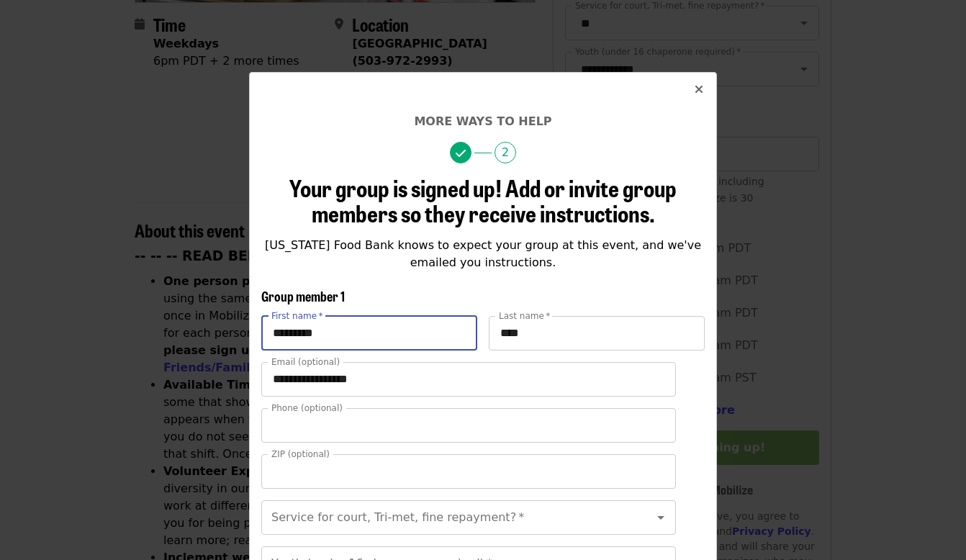 This screenshot has height=560, width=966. What do you see at coordinates (469, 471) in the screenshot?
I see `input: ZIP (optional)` at bounding box center [469, 471].